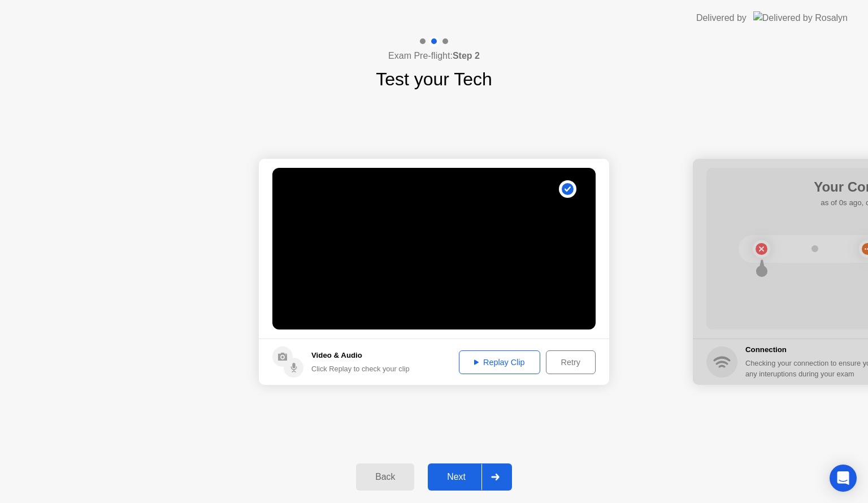 Image resolution: width=868 pixels, height=503 pixels. I want to click on div: Replay Clip, so click(500, 362).